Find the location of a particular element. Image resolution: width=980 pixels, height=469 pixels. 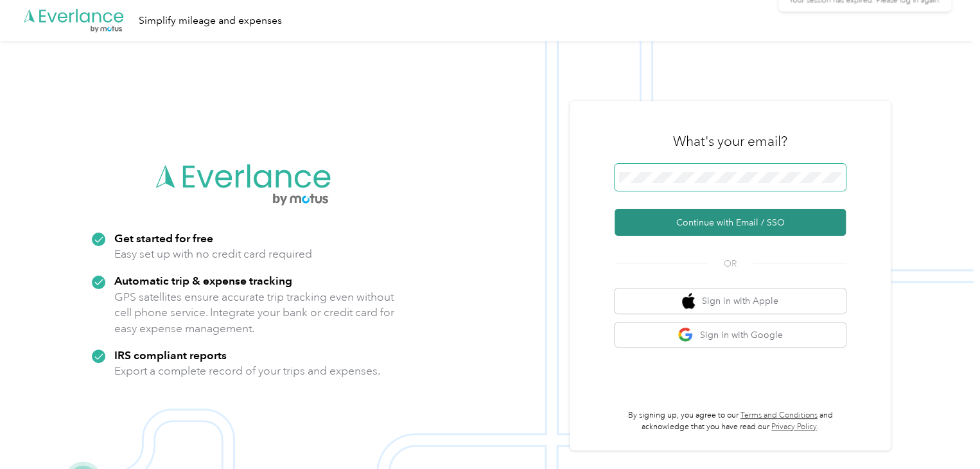

img: google logo is located at coordinates (685, 334).